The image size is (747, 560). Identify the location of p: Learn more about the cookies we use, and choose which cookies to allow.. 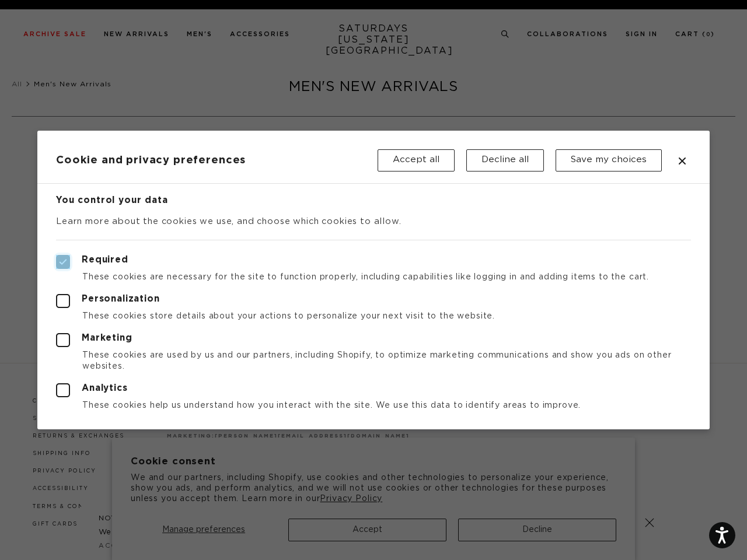
(374, 222).